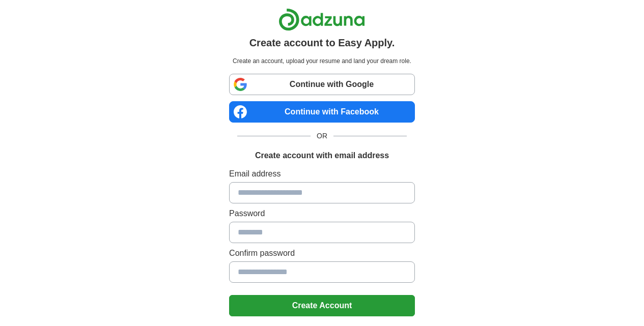 Image resolution: width=644 pixels, height=326 pixels. What do you see at coordinates (322, 174) in the screenshot?
I see `label: Email address` at bounding box center [322, 174].